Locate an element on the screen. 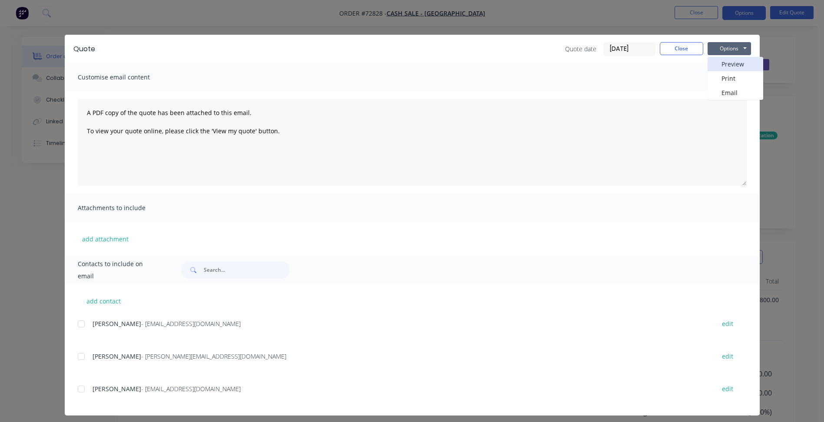  button: Options is located at coordinates (730, 49).